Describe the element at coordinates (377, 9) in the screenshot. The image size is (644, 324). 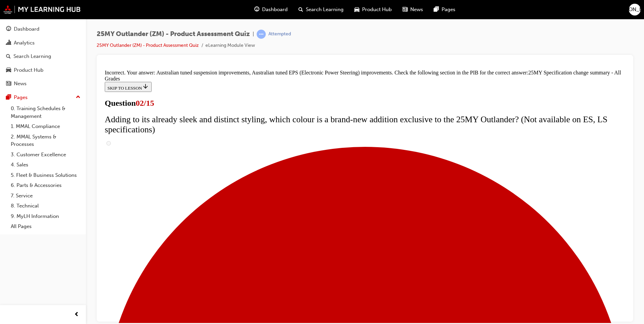
I see `span: Product Hub` at that location.